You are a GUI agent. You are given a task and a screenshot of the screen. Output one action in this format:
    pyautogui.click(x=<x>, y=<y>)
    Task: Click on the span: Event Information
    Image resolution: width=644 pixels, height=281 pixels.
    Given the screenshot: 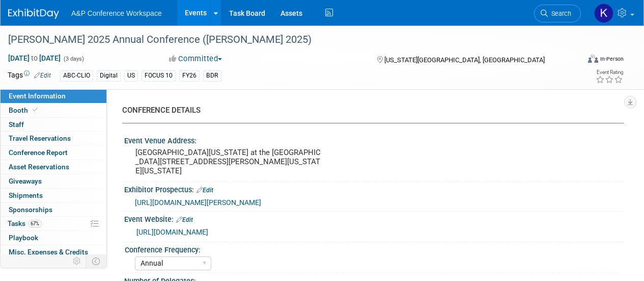 What is the action you would take?
    pyautogui.click(x=37, y=96)
    